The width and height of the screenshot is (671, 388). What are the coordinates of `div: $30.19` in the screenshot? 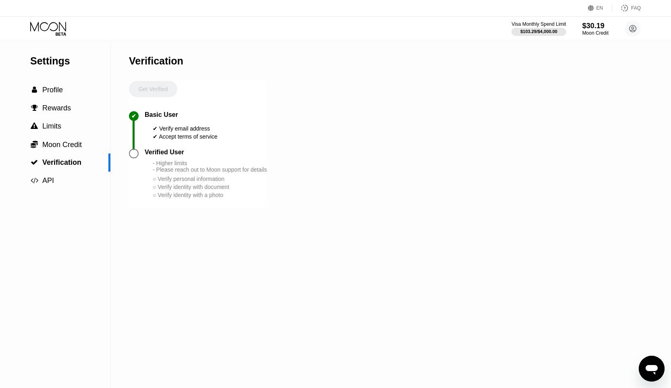 It's located at (595, 26).